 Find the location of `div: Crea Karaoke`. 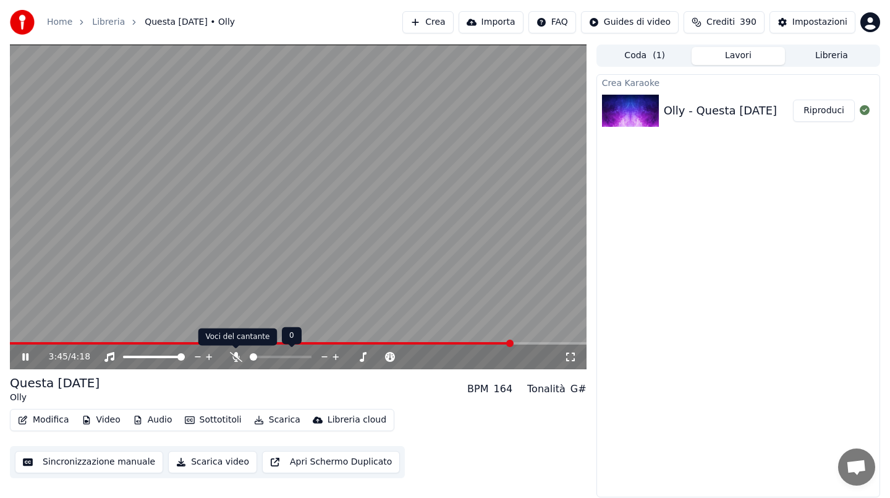

div: Crea Karaoke is located at coordinates (738, 82).